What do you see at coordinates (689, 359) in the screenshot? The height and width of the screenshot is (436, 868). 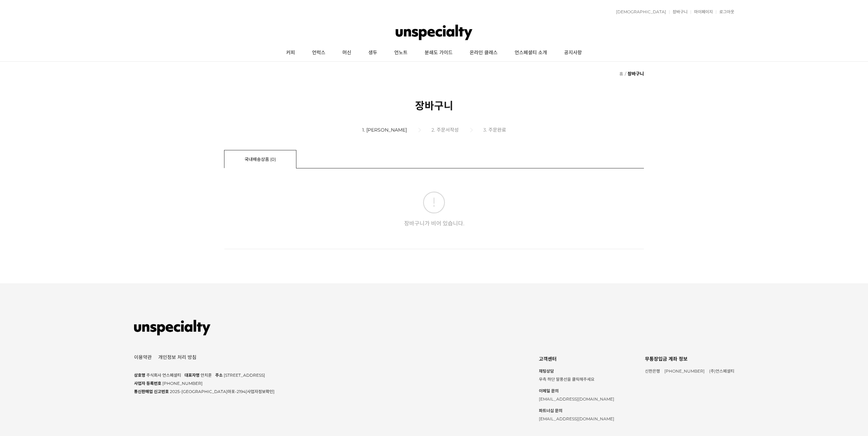 I see `div: 무통장입금 계좌 정보` at bounding box center [689, 359].